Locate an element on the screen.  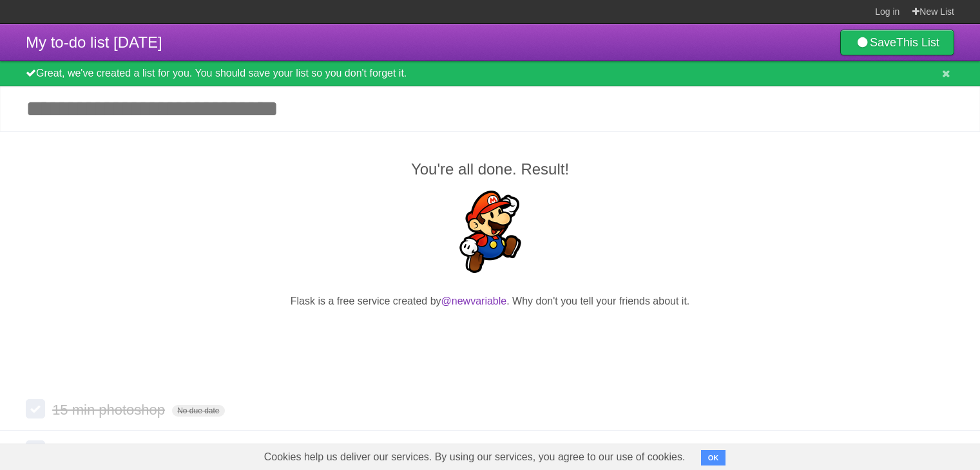
h2: You're all done. Result! is located at coordinates (490, 169).